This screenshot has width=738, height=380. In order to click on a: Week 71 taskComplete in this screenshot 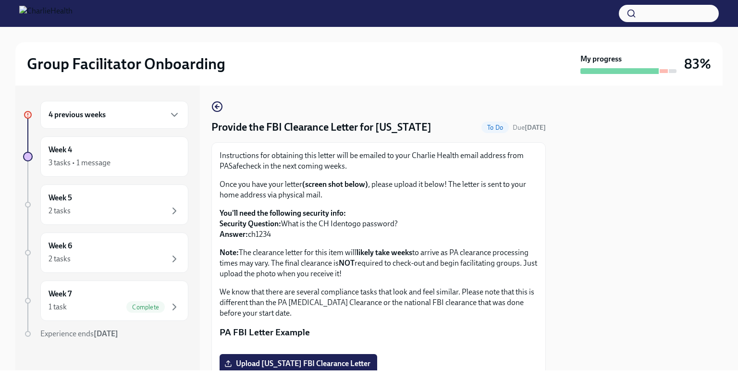, I will do `click(106, 301)`.